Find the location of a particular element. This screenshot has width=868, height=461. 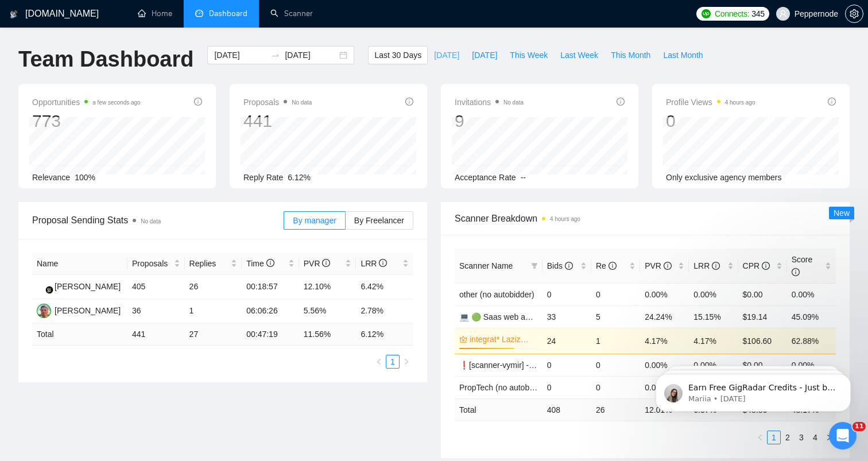

p: Message from Mariia, sent 5d ago is located at coordinates (124, 50).